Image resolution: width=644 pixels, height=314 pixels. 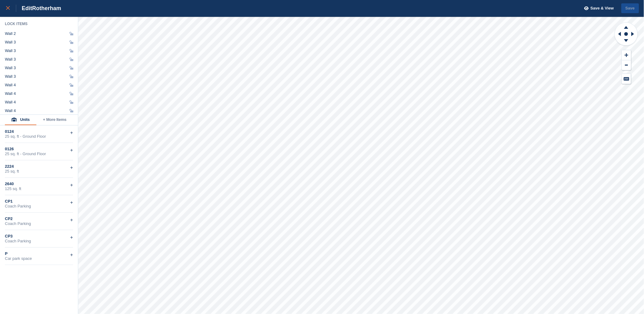 What do you see at coordinates (39, 152) in the screenshot?
I see `div: 012625 sq. ft - Ground Floor+` at bounding box center [39, 152].